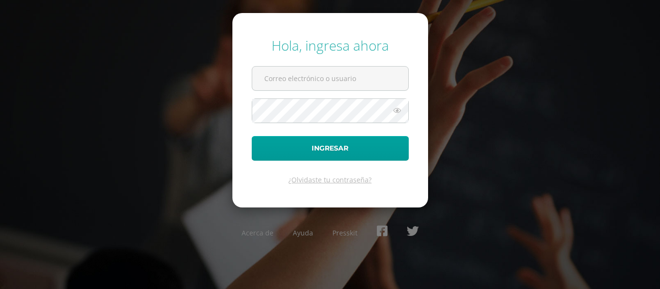  I want to click on div: Hola, ingresa ahora, so click(330, 45).